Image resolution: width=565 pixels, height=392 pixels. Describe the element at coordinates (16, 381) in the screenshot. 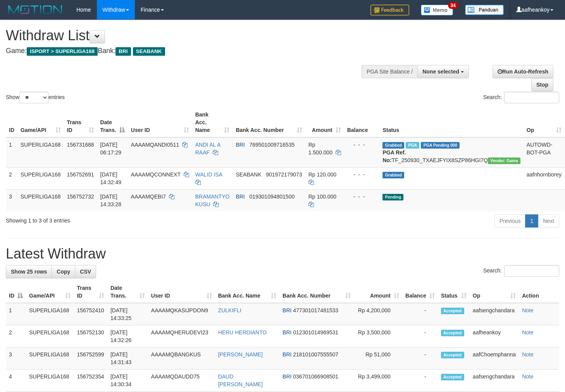

I see `td: 4` at that location.